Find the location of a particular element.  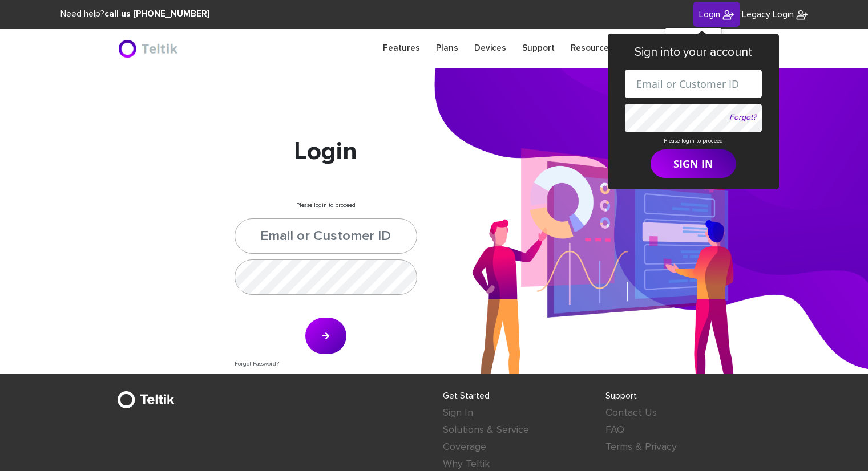

h4: Get Started is located at coordinates (515, 396).